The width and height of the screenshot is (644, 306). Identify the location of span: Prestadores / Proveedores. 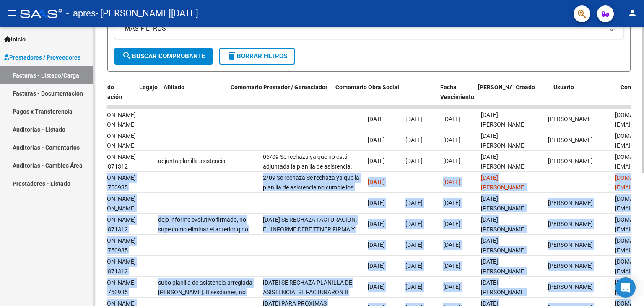
(42, 57).